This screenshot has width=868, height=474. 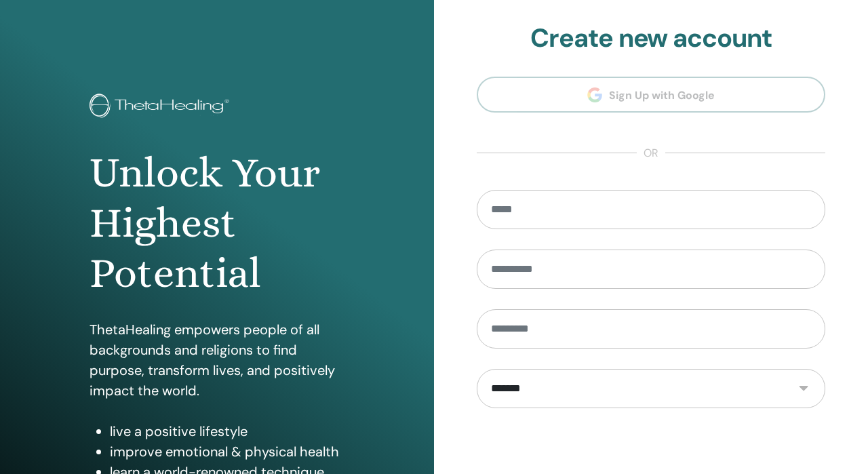 What do you see at coordinates (217, 223) in the screenshot?
I see `h1: Unlock Your Highest Potential` at bounding box center [217, 223].